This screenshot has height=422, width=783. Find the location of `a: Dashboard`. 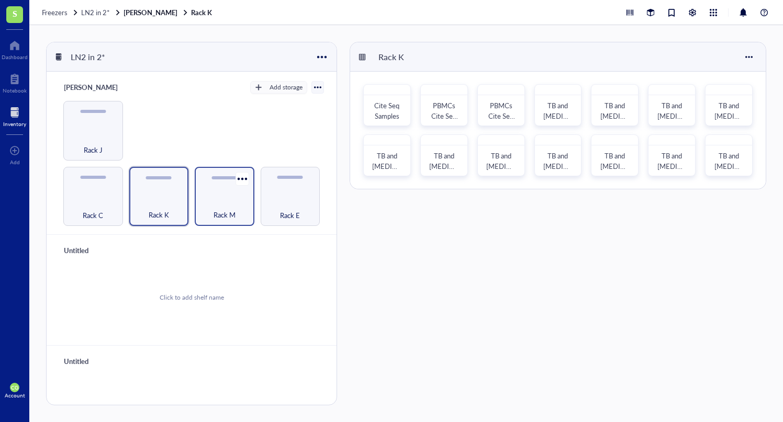

a: Dashboard is located at coordinates (15, 49).